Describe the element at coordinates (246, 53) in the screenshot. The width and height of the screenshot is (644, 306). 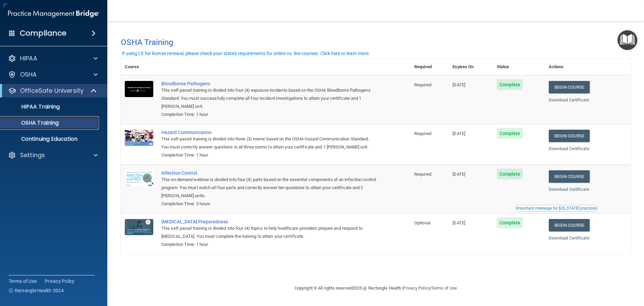
I see `button: If using CE for license renewal, please check your state's requirements for online vs. live cours...` at that location.